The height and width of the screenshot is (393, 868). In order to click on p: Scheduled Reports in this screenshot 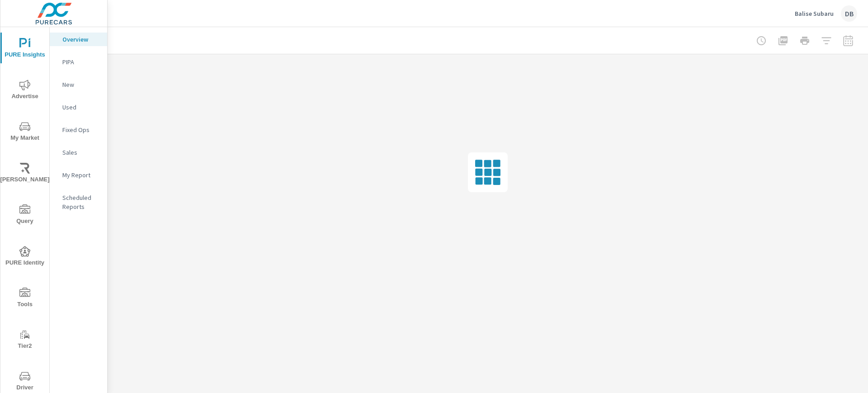, I will do `click(81, 202)`.